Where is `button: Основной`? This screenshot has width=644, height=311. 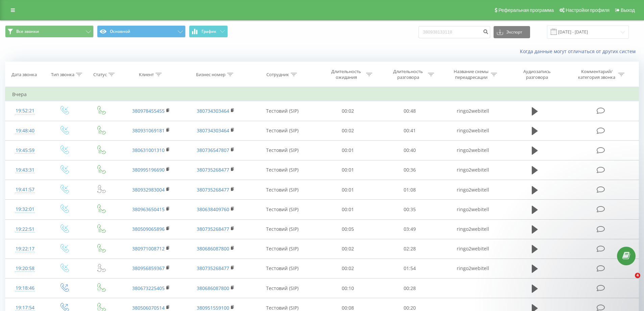 button: Основной is located at coordinates (141, 32).